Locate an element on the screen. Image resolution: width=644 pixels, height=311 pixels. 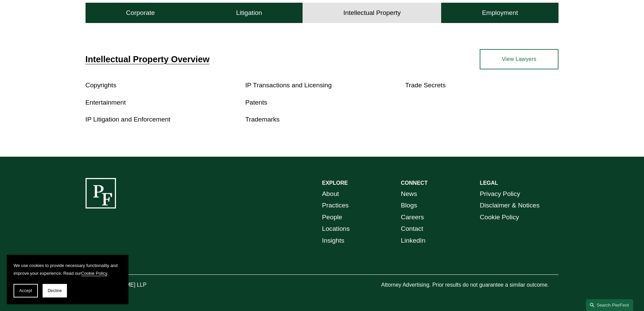
a: Entertainment is located at coordinates (105, 102).